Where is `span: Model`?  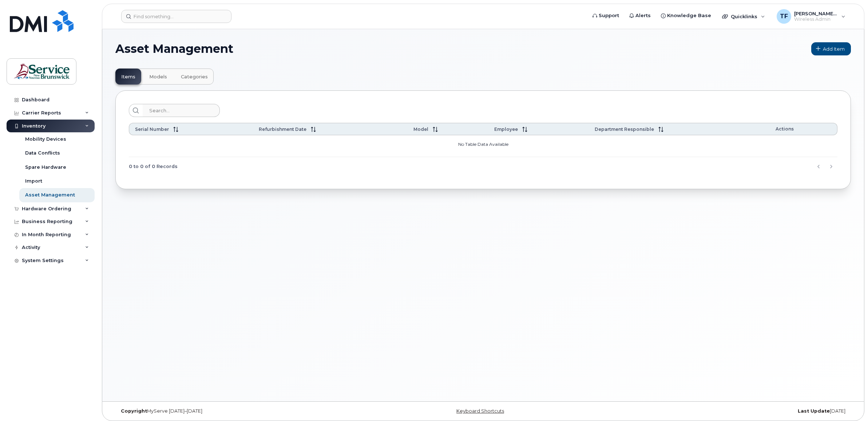 span: Model is located at coordinates (421, 129).